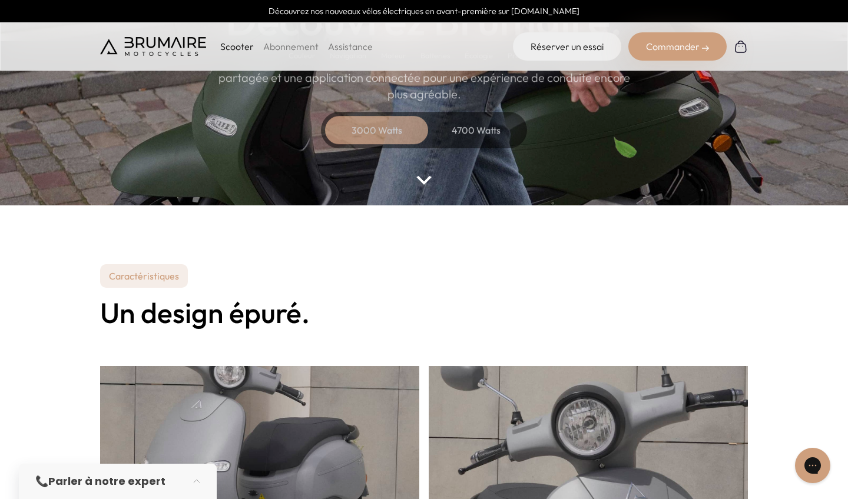  What do you see at coordinates (350, 47) in the screenshot?
I see `a: Assistance` at bounding box center [350, 47].